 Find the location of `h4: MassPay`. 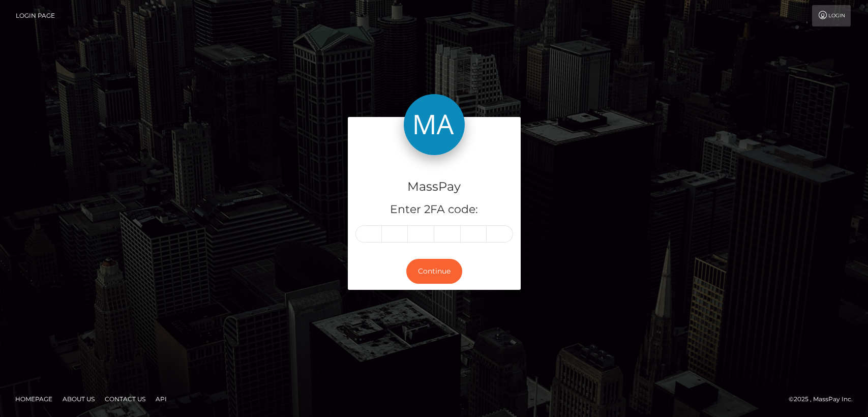

h4: MassPay is located at coordinates (434, 186).